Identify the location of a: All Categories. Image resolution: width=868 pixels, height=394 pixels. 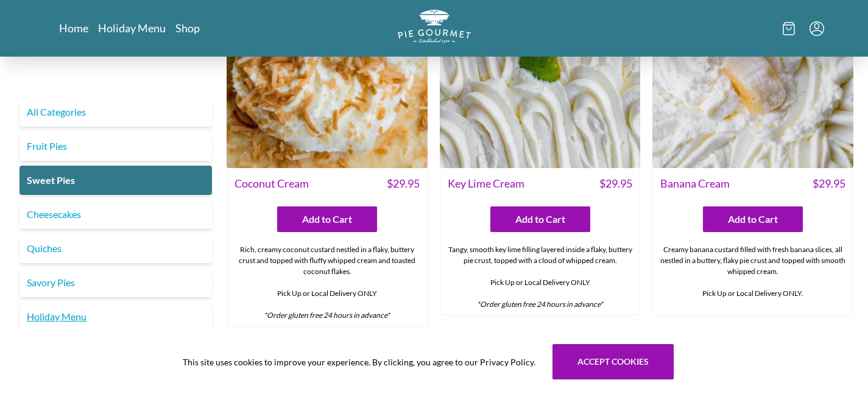
(116, 112).